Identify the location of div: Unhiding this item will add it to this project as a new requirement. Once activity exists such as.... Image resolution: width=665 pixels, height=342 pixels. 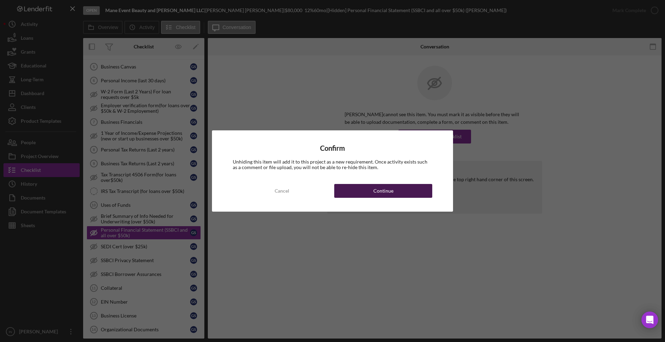
(332, 165).